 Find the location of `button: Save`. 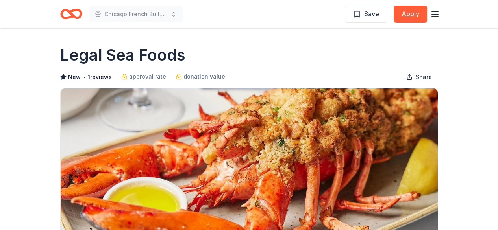

button: Save is located at coordinates (366, 14).